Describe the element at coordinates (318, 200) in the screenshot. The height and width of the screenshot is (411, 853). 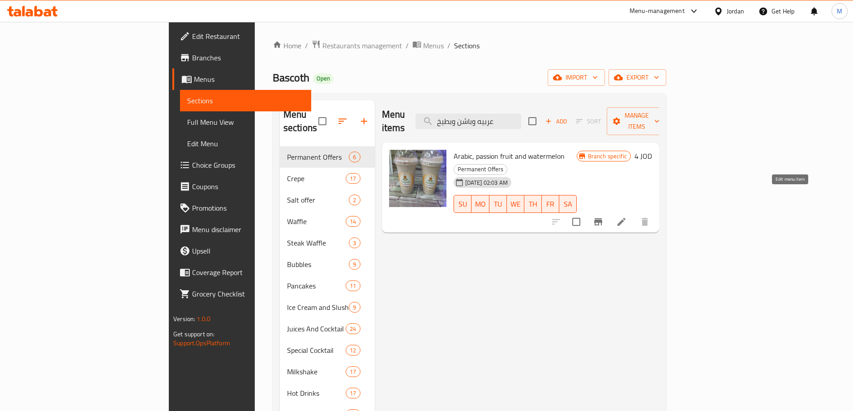
I see `div: Salt offer` at that location.